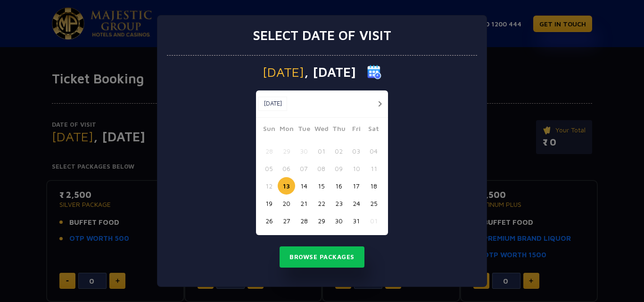 The height and width of the screenshot is (302, 644). I want to click on button: 17, so click(355, 186).